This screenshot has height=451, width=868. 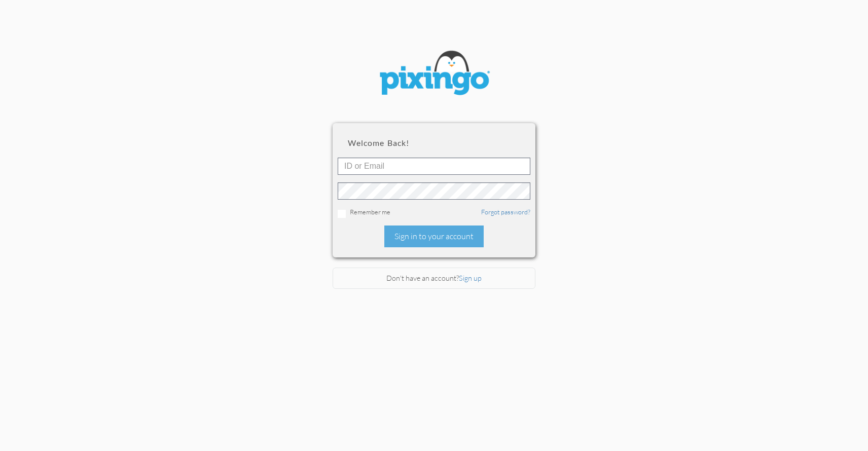 What do you see at coordinates (434, 279) in the screenshot?
I see `div: Don't have an account?` at bounding box center [434, 279].